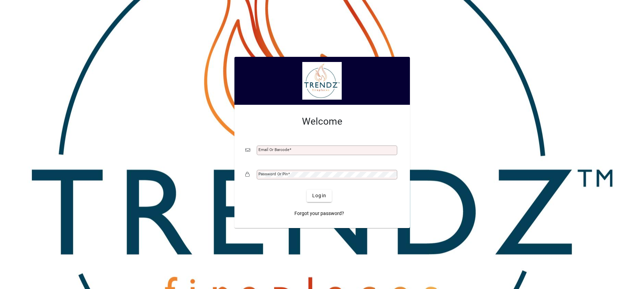 The width and height of the screenshot is (644, 289). I want to click on span: Forgot your password?, so click(319, 213).